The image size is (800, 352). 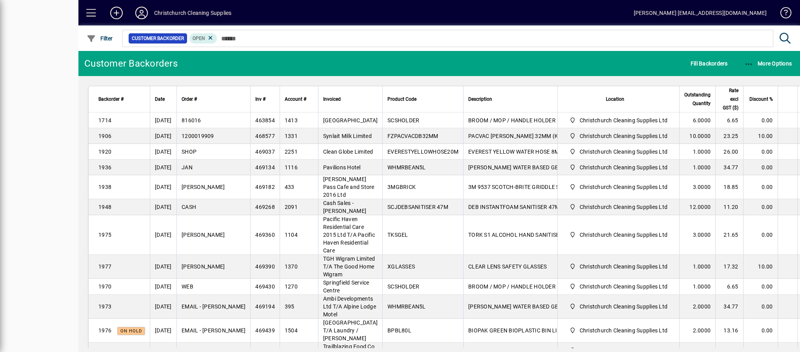 What do you see at coordinates (418, 207) in the screenshot?
I see `span: SCJDEBSANITISER 47M` at bounding box center [418, 207].